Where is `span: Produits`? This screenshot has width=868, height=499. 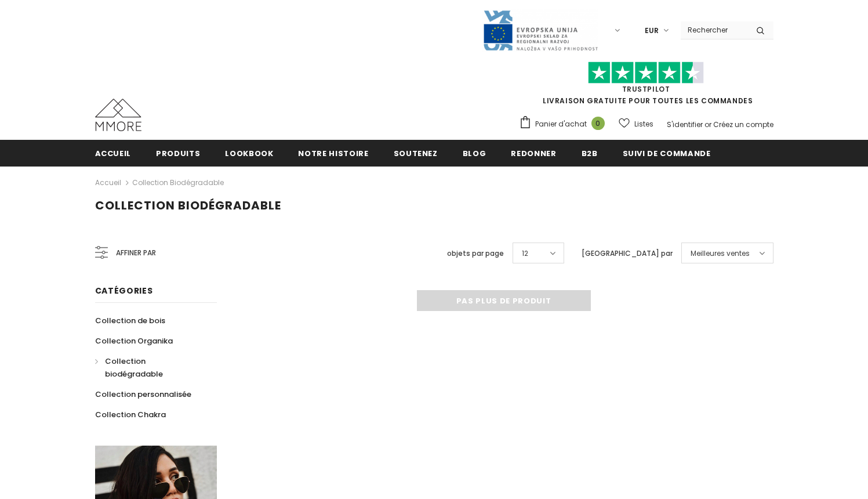
span: Produits is located at coordinates (178, 153).